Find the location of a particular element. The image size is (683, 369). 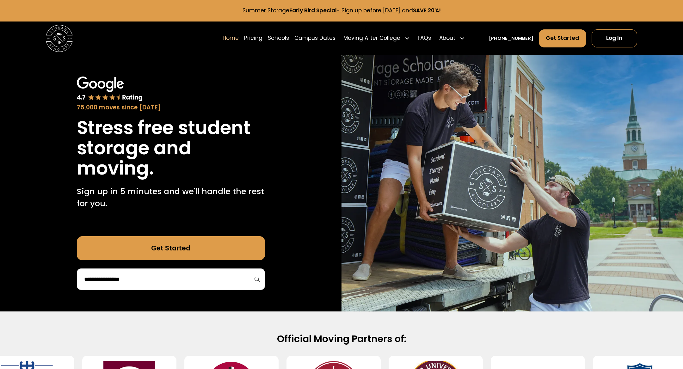

img: Google 4.7 star rating is located at coordinates (110, 89).